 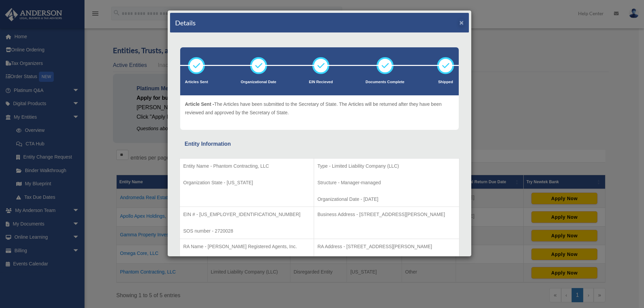 What do you see at coordinates (196, 82) in the screenshot?
I see `p: Articles Sent` at bounding box center [196, 82].